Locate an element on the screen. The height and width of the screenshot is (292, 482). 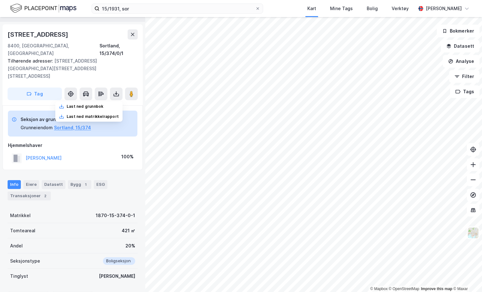
div: Andel is located at coordinates (16, 246).